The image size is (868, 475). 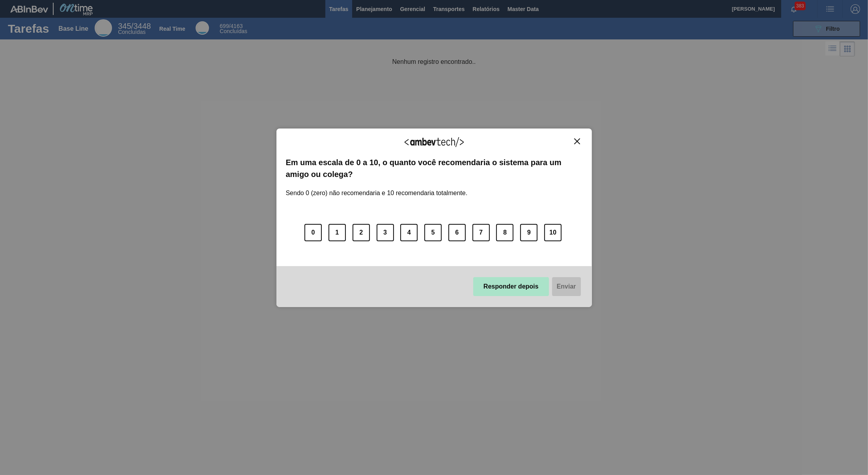 What do you see at coordinates (338, 232) in the screenshot?
I see `button: 1` at bounding box center [338, 232].